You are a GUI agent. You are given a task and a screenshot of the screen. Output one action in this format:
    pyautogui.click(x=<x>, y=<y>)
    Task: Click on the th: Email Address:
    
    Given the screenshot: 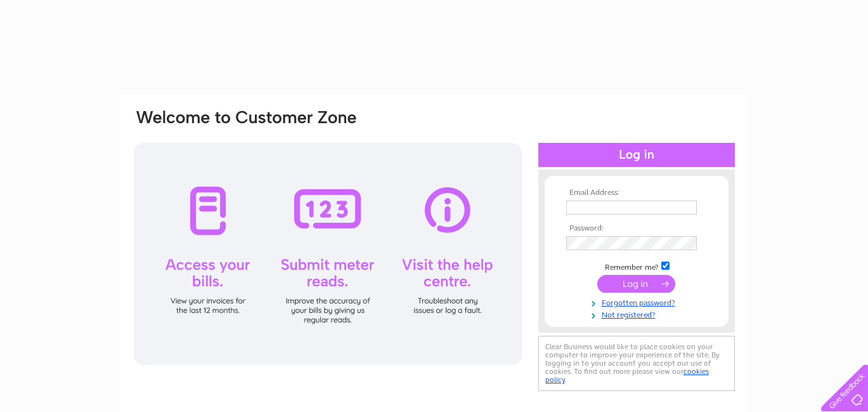 What is the action you would take?
    pyautogui.click(x=637, y=193)
    